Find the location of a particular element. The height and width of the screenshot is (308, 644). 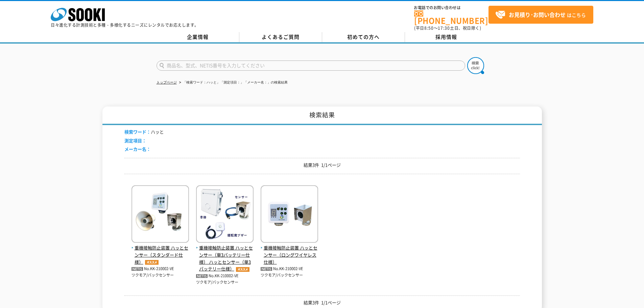

span: 初めての方へ is located at coordinates (364, 37).